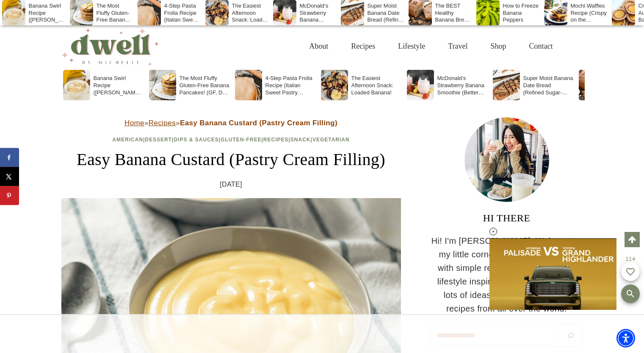 Image resolution: width=644 pixels, height=353 pixels. I want to click on h1: Easy Banana Custard (Pastry Cream Filling), so click(231, 160).